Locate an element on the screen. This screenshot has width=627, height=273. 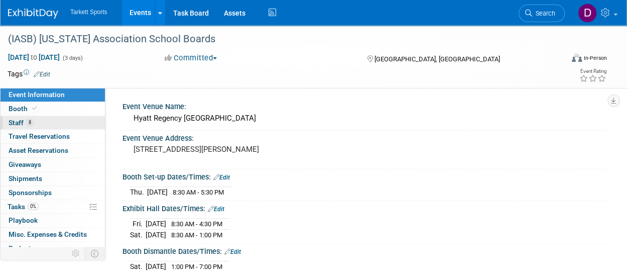
div: Event Format is located at coordinates (564, 60).